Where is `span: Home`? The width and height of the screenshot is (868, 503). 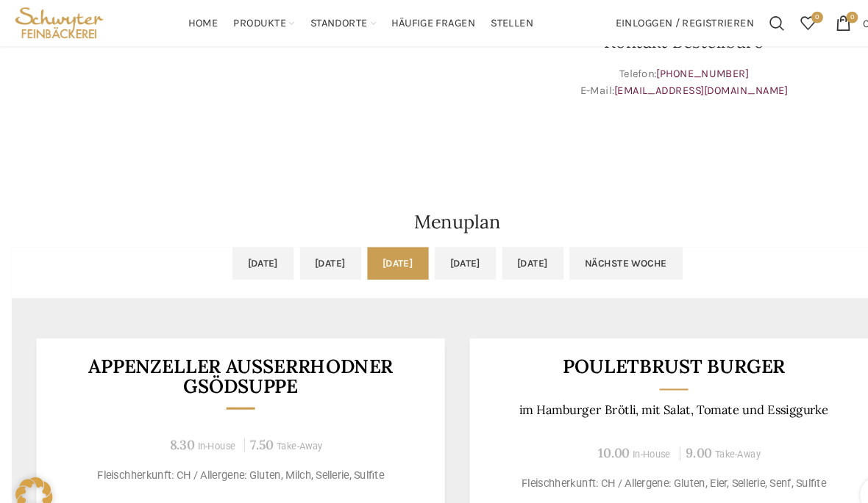
span: Home is located at coordinates (193, 22).